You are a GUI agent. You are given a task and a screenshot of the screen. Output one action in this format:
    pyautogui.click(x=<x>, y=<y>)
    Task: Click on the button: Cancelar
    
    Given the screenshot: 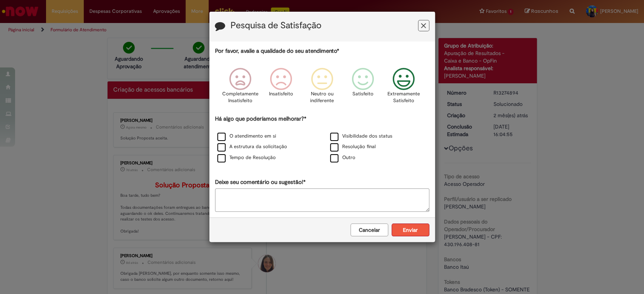 What is the action you would take?
    pyautogui.click(x=369, y=230)
    